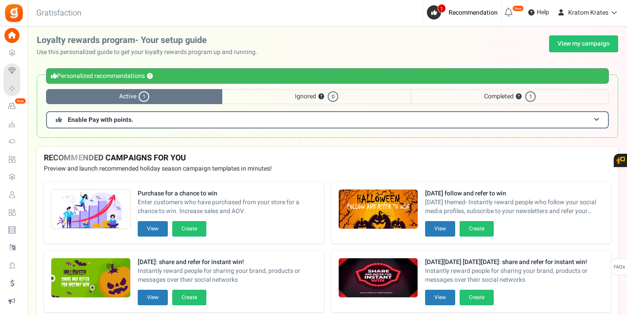  Describe the element at coordinates (327, 76) in the screenshot. I see `div: Personalized recommendations` at that location.